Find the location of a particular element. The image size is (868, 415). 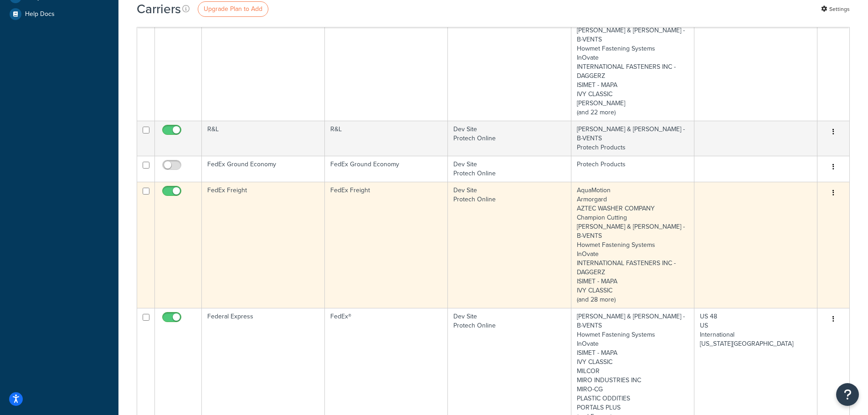

td: Protech Products is located at coordinates (633, 169).